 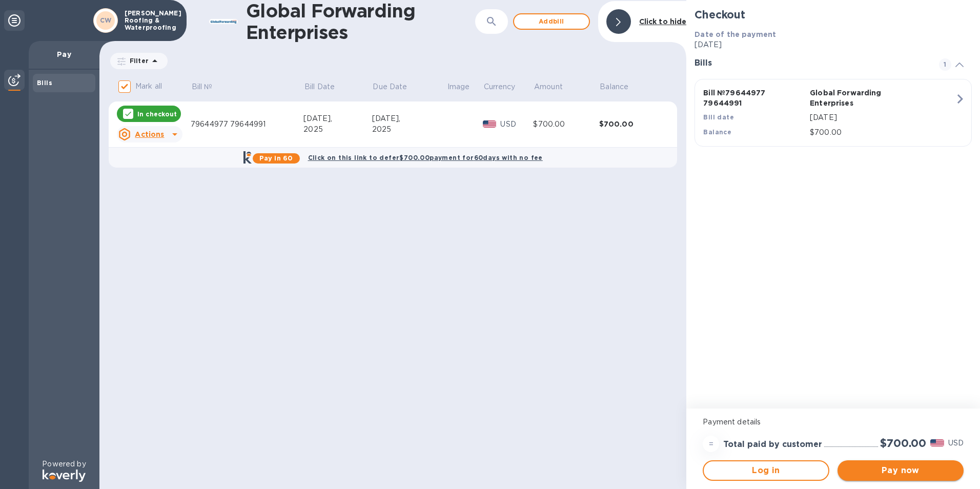 What do you see at coordinates (551, 22) in the screenshot?
I see `span: Add bill` at bounding box center [551, 22].